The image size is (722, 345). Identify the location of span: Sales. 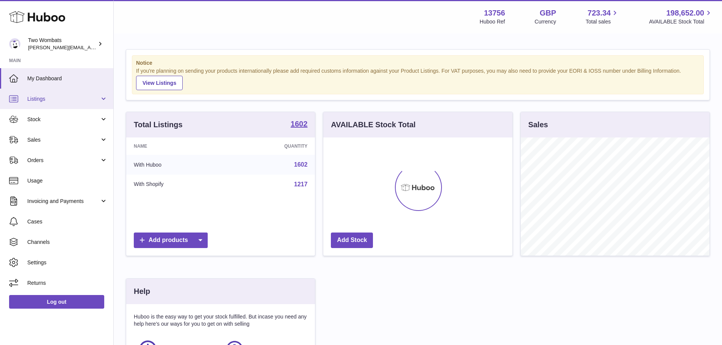
(63, 140).